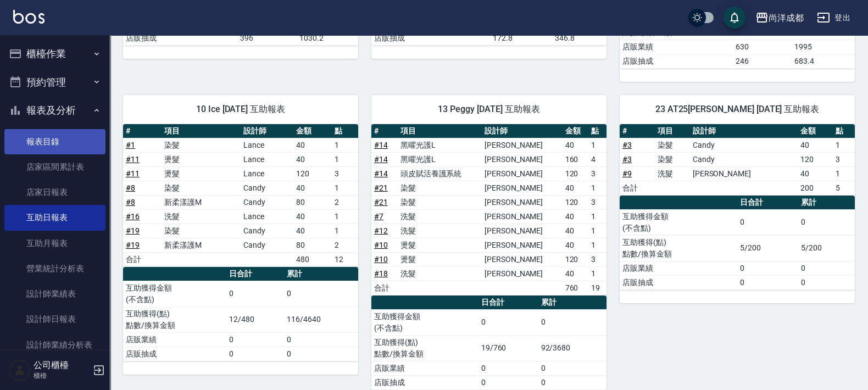 This screenshot has height=390, width=868. Describe the element at coordinates (762, 61) in the screenshot. I see `td: 246` at that location.